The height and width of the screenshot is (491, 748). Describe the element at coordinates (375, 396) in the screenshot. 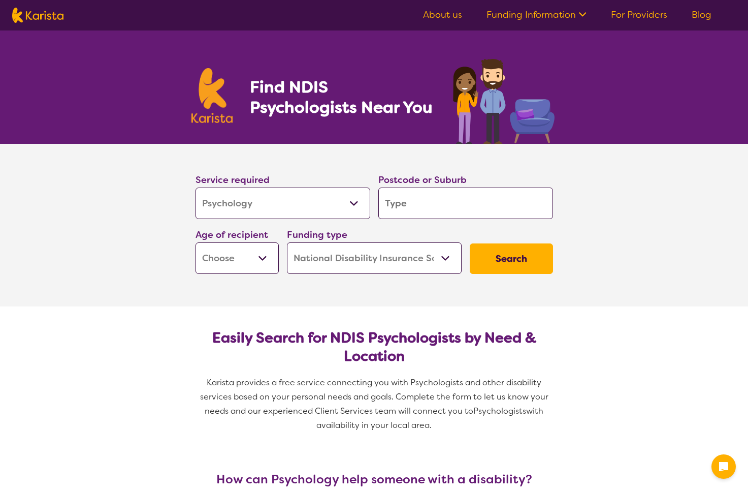

I see `span: Karista provides a free service connecting you with Psychologists and other disability services b...` at that location.